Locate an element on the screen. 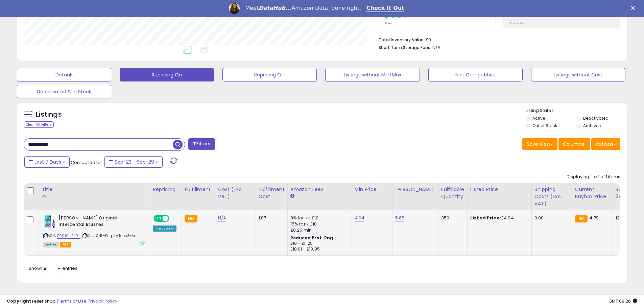 This screenshot has height=308, width=644. span: Columns is located at coordinates (573, 144).